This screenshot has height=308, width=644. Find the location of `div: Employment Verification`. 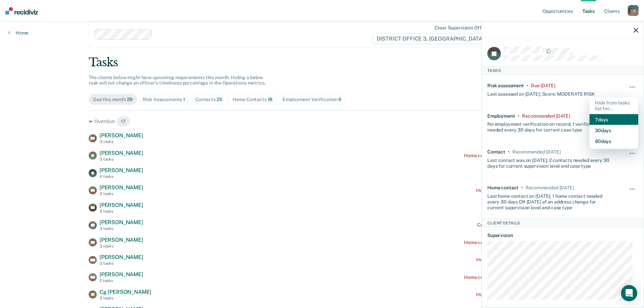

div: Employment Verification is located at coordinates (312, 99).